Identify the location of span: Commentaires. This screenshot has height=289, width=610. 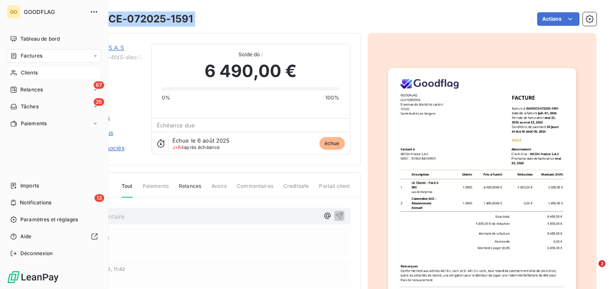
(255, 190).